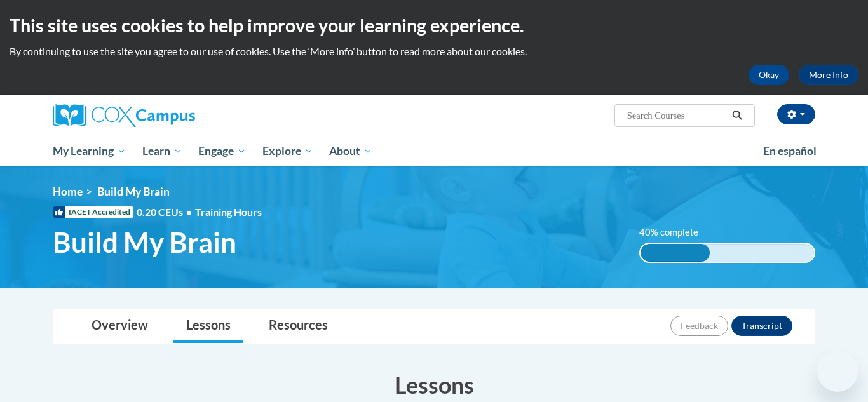 The width and height of the screenshot is (868, 402). I want to click on button: Feedback, so click(699, 326).